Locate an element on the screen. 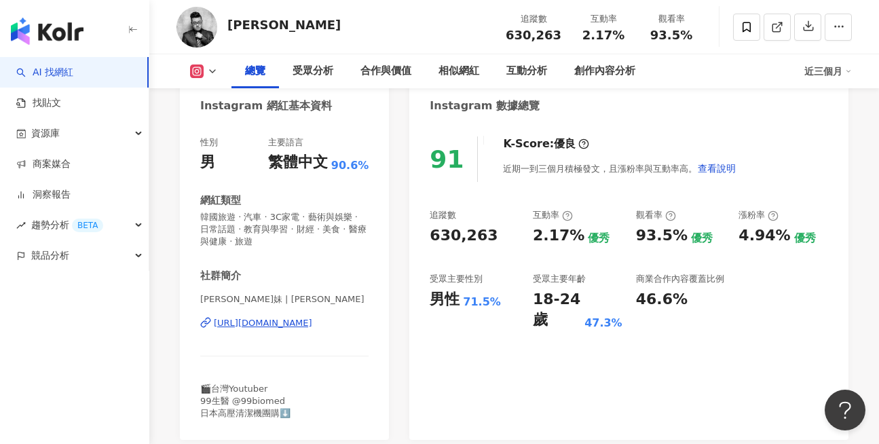 The height and width of the screenshot is (444, 879). div: BETA is located at coordinates (88, 225).